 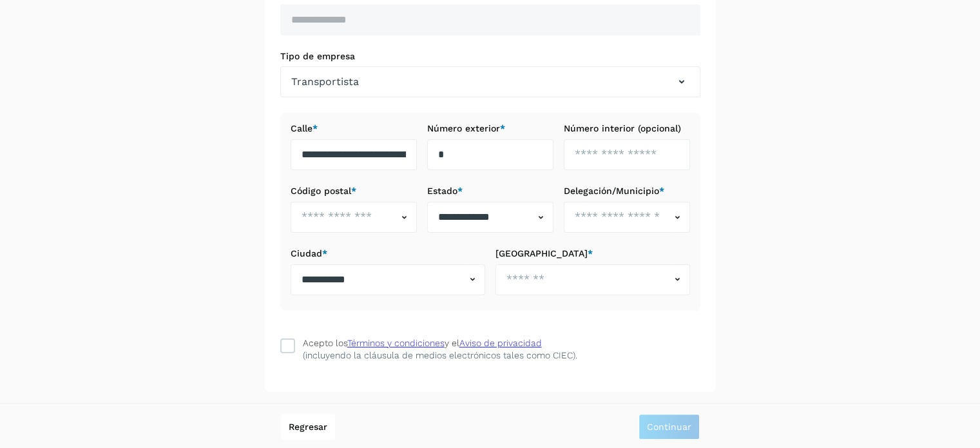 What do you see at coordinates (353, 129) in the screenshot?
I see `label: Calle` at bounding box center [353, 129].